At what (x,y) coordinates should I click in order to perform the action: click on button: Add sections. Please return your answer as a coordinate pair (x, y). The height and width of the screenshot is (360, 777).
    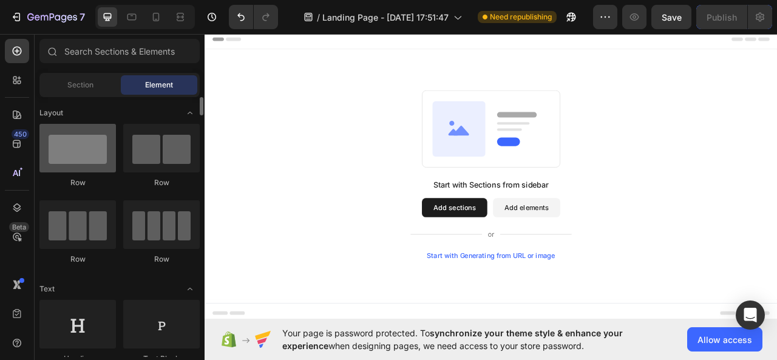
    Looking at the image, I should click on (318, 226).